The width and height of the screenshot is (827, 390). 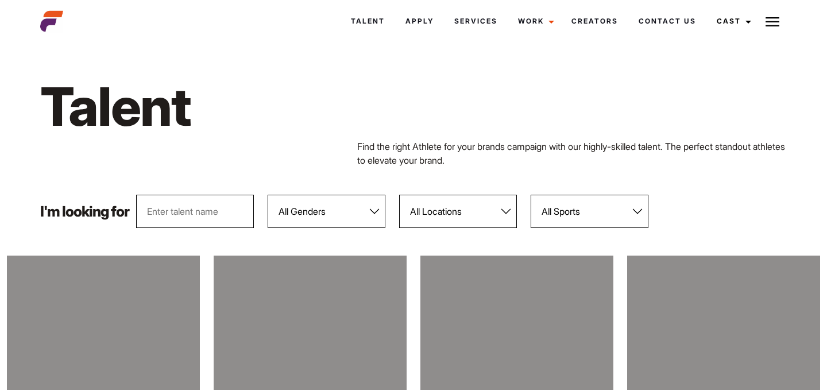 What do you see at coordinates (732, 21) in the screenshot?
I see `a: Cast` at bounding box center [732, 21].